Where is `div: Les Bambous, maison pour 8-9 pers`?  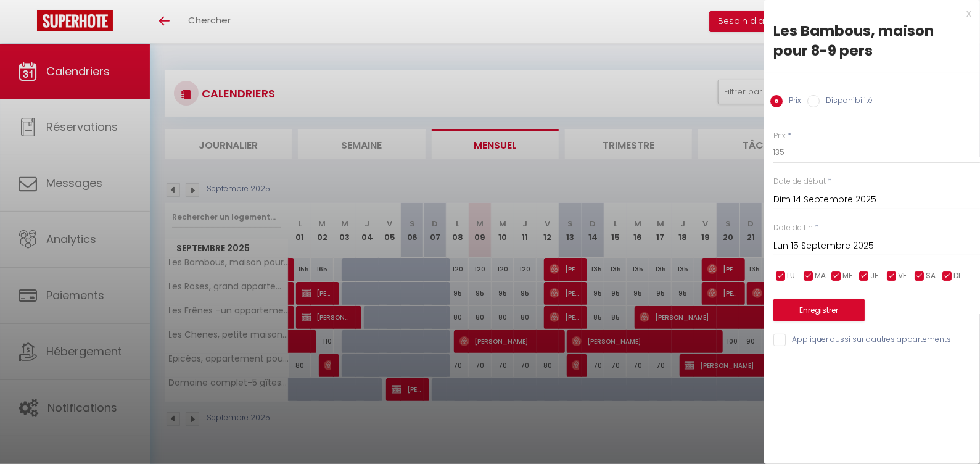
div: Les Bambous, maison pour 8-9 pers is located at coordinates (872, 41).